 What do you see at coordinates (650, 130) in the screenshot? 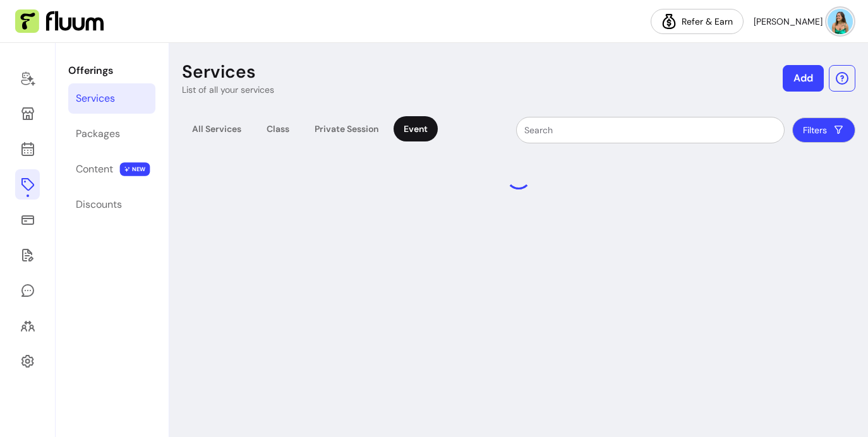
I see `input: Search` at bounding box center [650, 130].